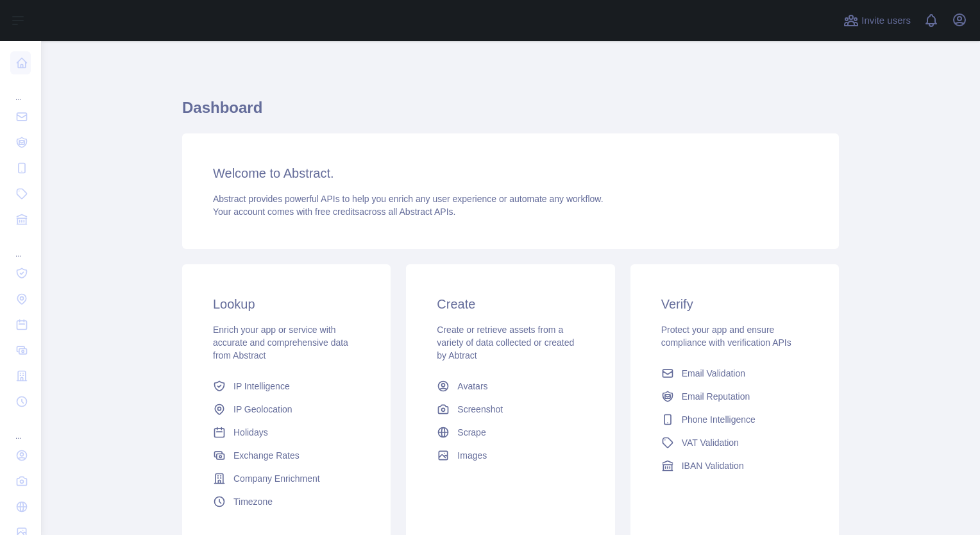 Image resolution: width=980 pixels, height=535 pixels. Describe the element at coordinates (286, 386) in the screenshot. I see `a: IP Intelligence` at that location.